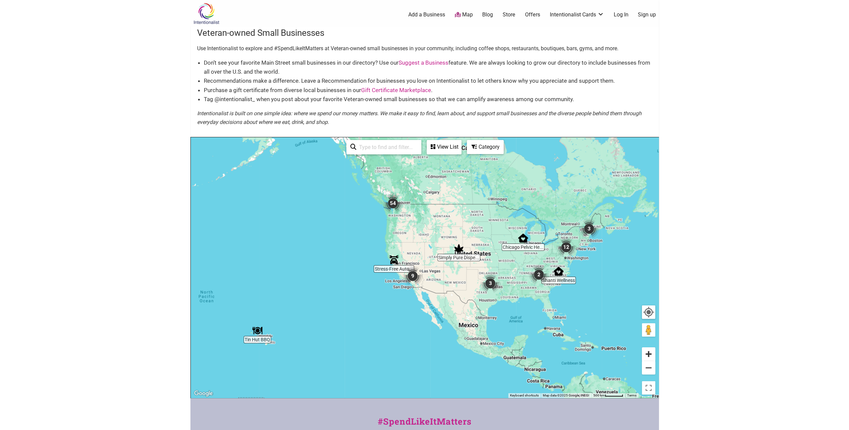 The height and width of the screenshot is (430, 849). Describe the element at coordinates (649, 330) in the screenshot. I see `button: Drag Pegman onto the map to open Street View` at that location.